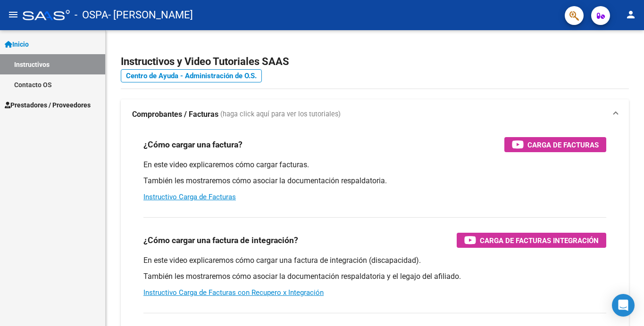 This screenshot has width=644, height=326. I want to click on p: En este video explicaremos cómo cargar una factura de integración (discapacidad)., so click(374, 261).